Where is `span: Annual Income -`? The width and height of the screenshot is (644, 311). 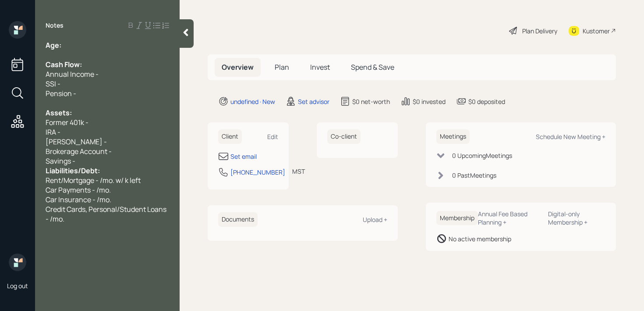 span: Annual Income - is located at coordinates (72, 74).